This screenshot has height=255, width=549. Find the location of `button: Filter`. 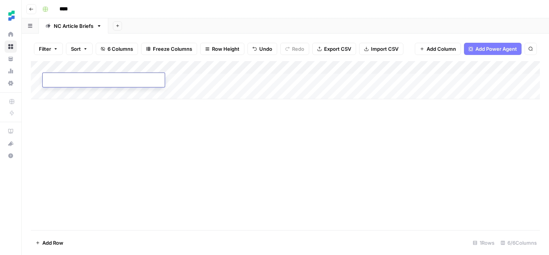

button: Filter is located at coordinates (48, 49).